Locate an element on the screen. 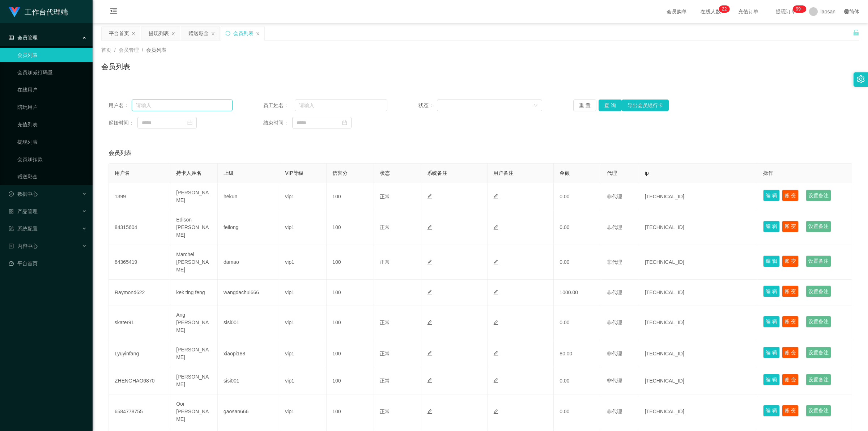 This screenshot has width=868, height=431. i: 图标: form is located at coordinates (11, 229).